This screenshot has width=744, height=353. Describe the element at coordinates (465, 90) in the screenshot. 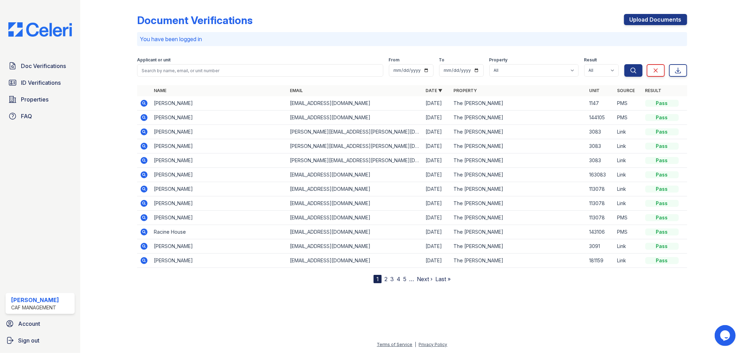

I see `a: Property` at that location.